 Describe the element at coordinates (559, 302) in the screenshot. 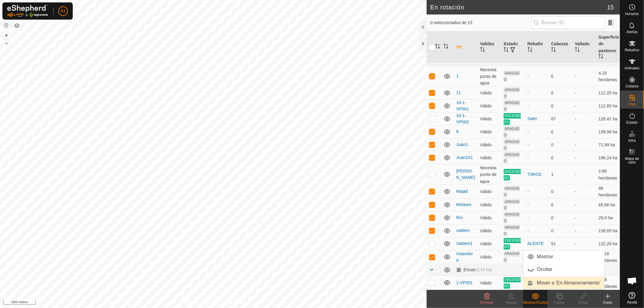

I see `font: Copiar` at that location.